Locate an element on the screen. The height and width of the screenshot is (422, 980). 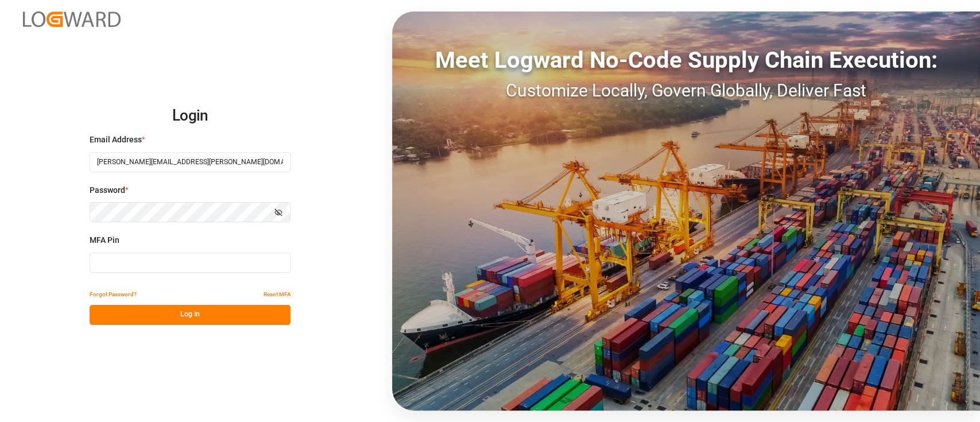
input: Enter your email is located at coordinates (190, 162).